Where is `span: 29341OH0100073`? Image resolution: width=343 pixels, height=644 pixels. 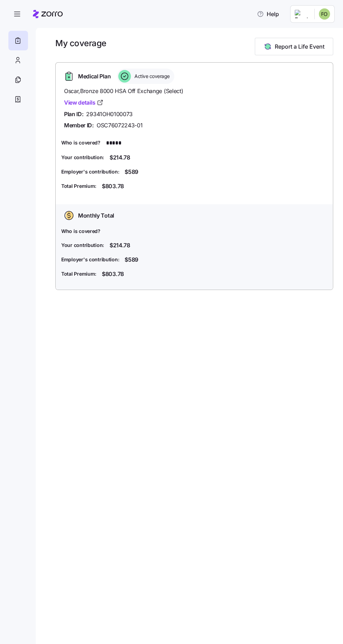
span: 29341OH0100073 is located at coordinates (109, 114).